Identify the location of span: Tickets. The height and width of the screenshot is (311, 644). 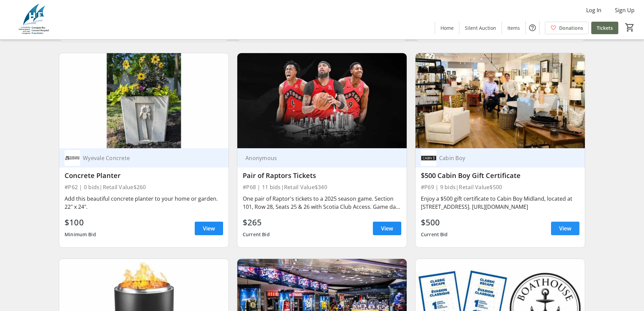
(605, 28).